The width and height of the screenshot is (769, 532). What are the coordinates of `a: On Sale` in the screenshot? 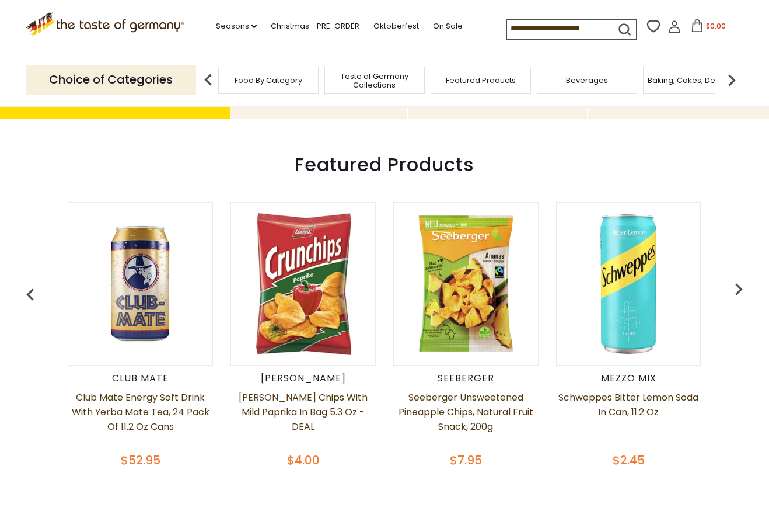 It's located at (448, 26).